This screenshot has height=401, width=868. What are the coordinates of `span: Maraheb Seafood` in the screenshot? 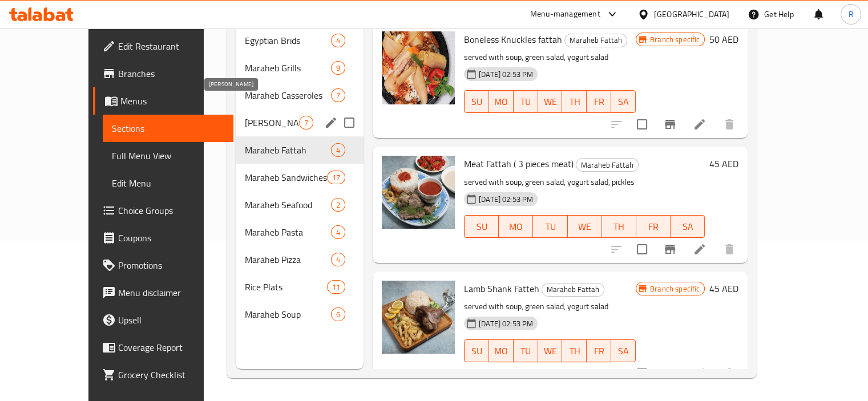 It's located at (288, 205).